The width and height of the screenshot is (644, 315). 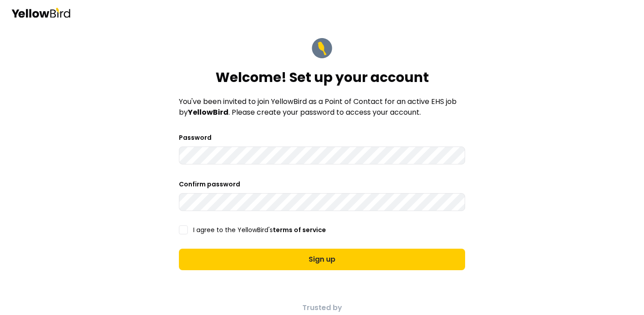 I want to click on h1: Welcome! Set up your account, so click(x=322, y=78).